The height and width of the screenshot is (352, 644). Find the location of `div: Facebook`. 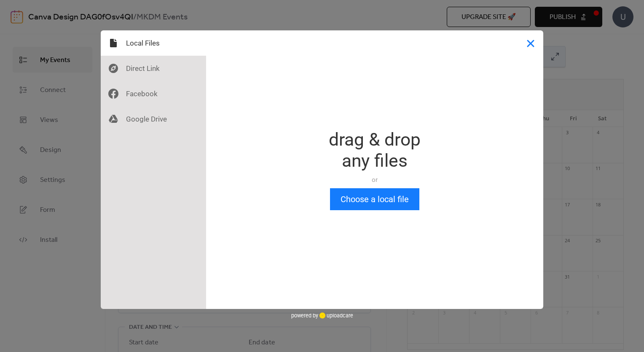

div: Facebook is located at coordinates (153, 94).